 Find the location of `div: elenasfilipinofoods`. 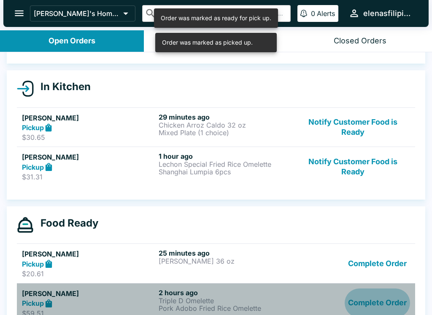

div: elenasfilipinofoods is located at coordinates (389, 13).